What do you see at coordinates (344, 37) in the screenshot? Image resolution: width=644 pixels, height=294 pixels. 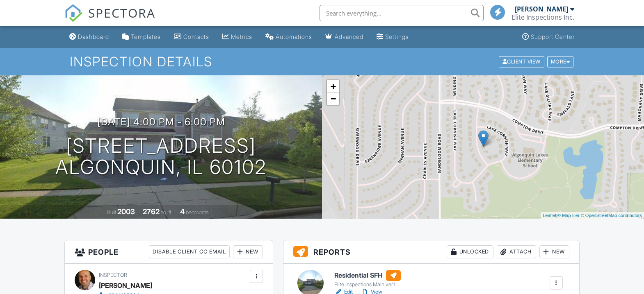 I see `a: Advanced` at bounding box center [344, 37].